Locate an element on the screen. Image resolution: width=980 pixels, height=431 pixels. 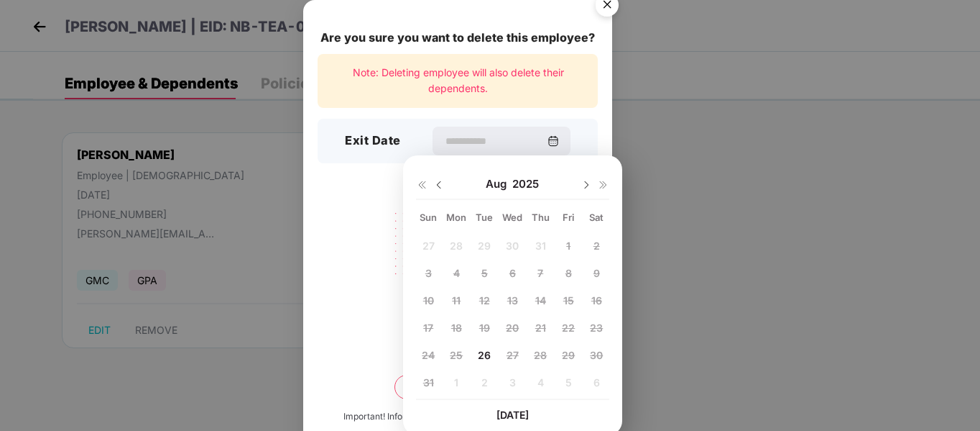
div: Sat is located at coordinates (597, 217).